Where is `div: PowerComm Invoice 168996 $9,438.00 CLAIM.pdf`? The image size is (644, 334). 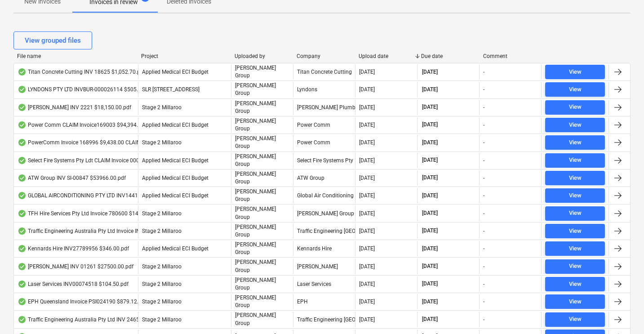
div: PowerComm Invoice 168996 $9,438.00 CLAIM.pdf is located at coordinates (84, 142).